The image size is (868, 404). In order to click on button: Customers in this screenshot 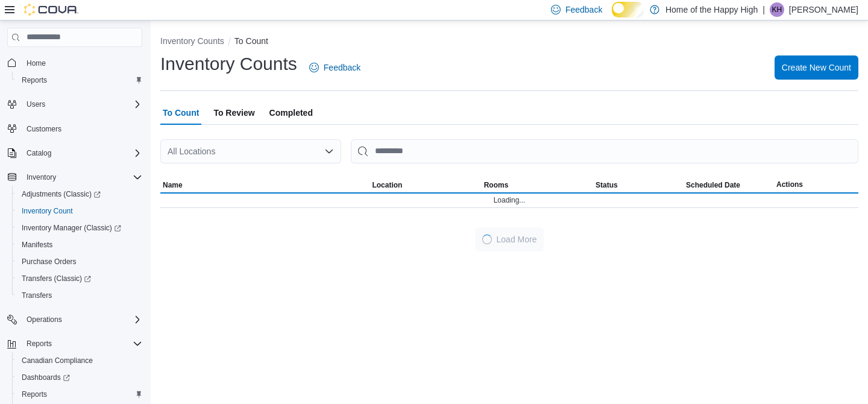, I will do `click(74, 128)`.